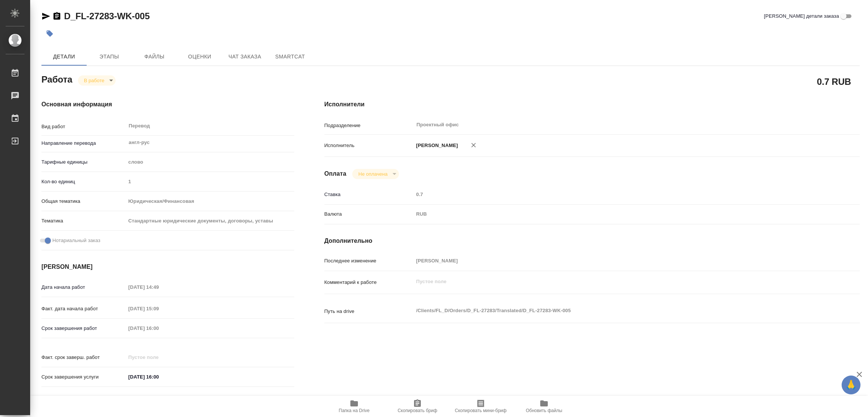 This screenshot has width=868, height=417. I want to click on div: слово, so click(210, 162).